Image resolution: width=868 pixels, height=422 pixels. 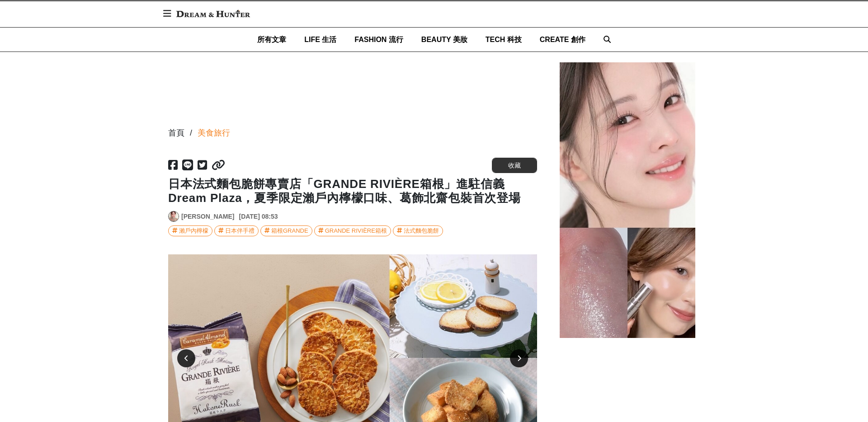 I want to click on span: FASHION 流行, so click(x=379, y=39).